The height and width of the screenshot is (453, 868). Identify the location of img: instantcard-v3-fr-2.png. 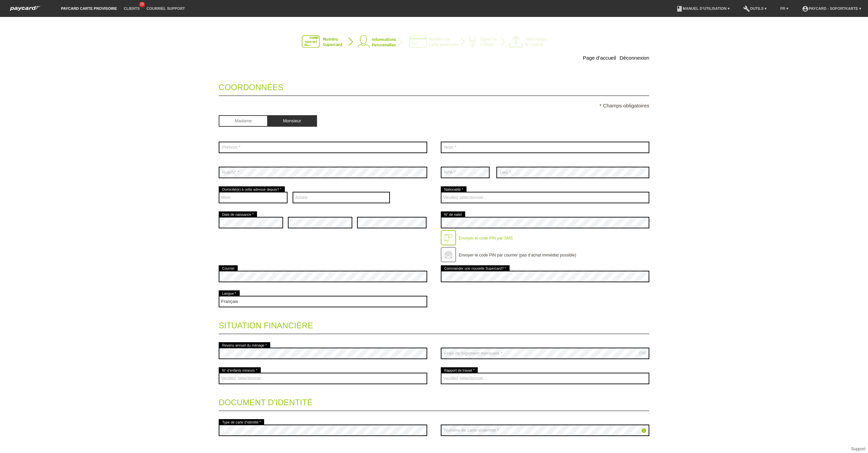
(434, 42).